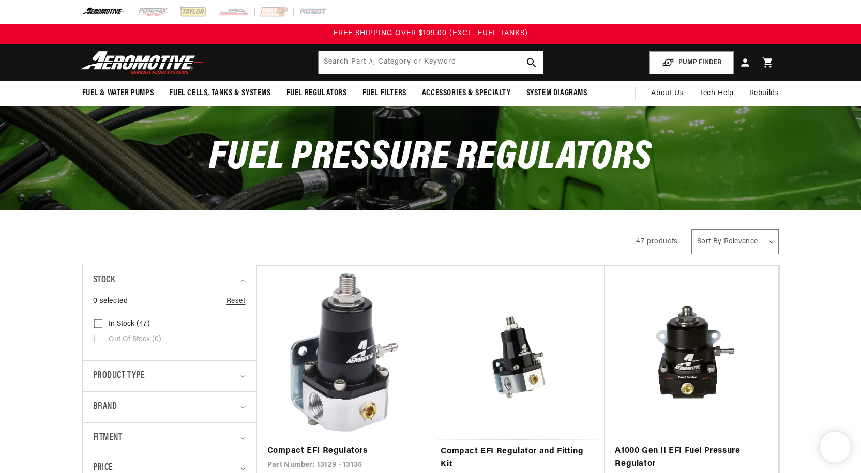 Image resolution: width=861 pixels, height=473 pixels. Describe the element at coordinates (118, 93) in the screenshot. I see `summary: Fuel & Water Pumps` at that location.